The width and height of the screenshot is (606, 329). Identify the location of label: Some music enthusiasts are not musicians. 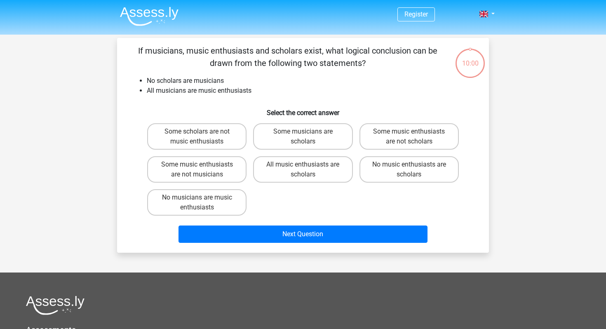
(197, 169).